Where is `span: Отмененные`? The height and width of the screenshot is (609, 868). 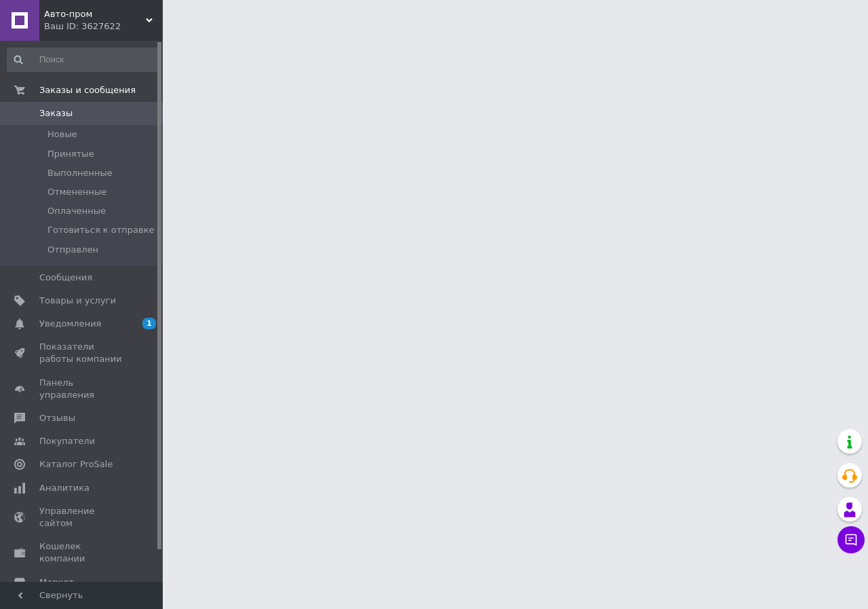
span: Отмененные is located at coordinates (77, 192).